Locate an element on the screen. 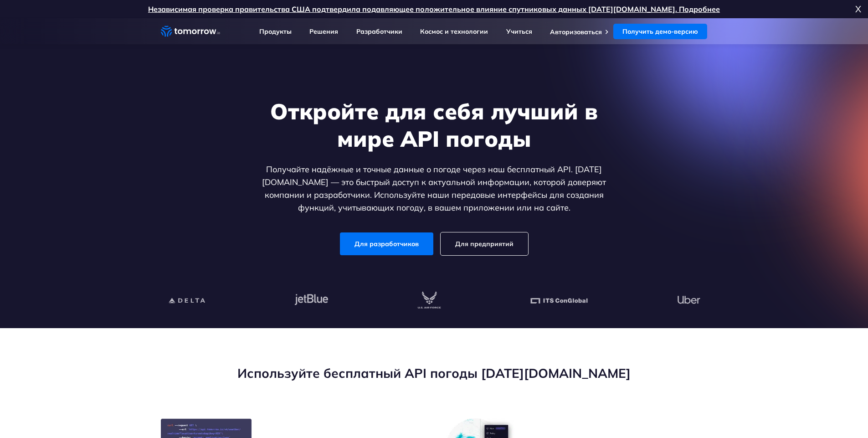 The height and width of the screenshot is (438, 868). a: Домашняя ссылка is located at coordinates (190, 31).